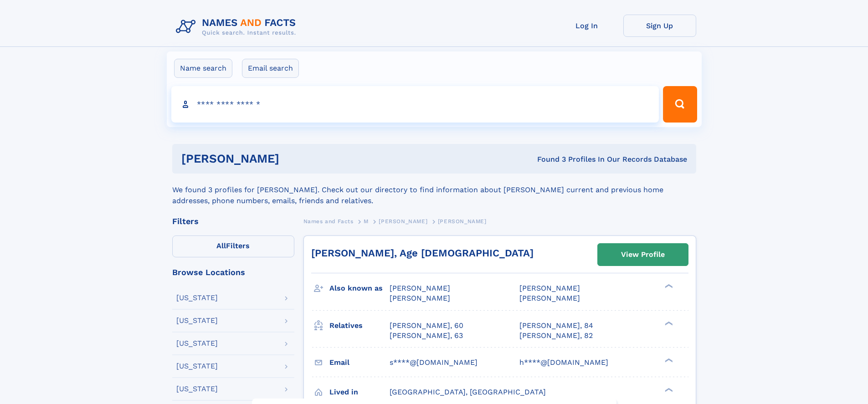 This screenshot has width=868, height=404. I want to click on div: View Profile, so click(643, 255).